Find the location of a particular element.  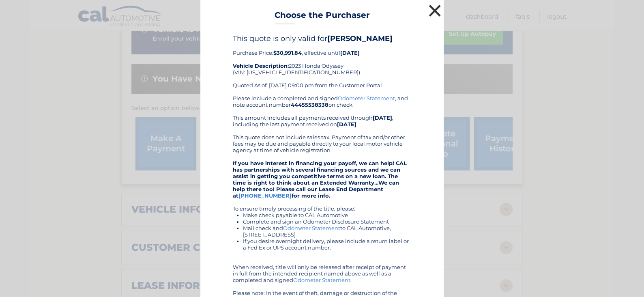

li: Make check payable to CAL Automotive is located at coordinates (327, 215).